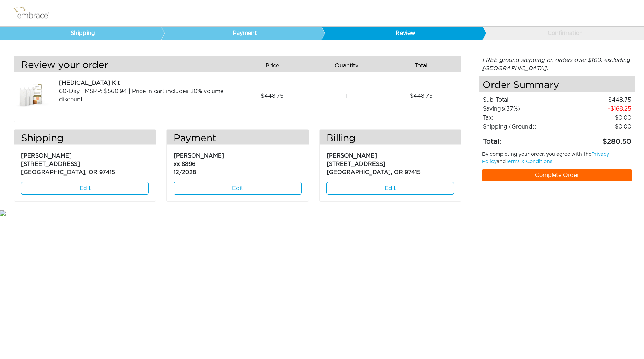  Describe the element at coordinates (523, 127) in the screenshot. I see `td: Shipping (Ground):` at that location.